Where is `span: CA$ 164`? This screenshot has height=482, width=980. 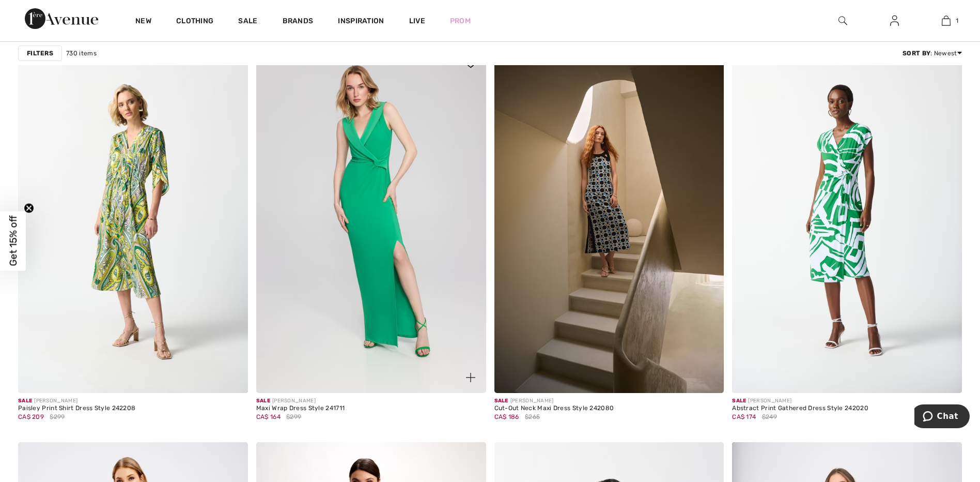 span: CA$ 164 is located at coordinates (268, 417).